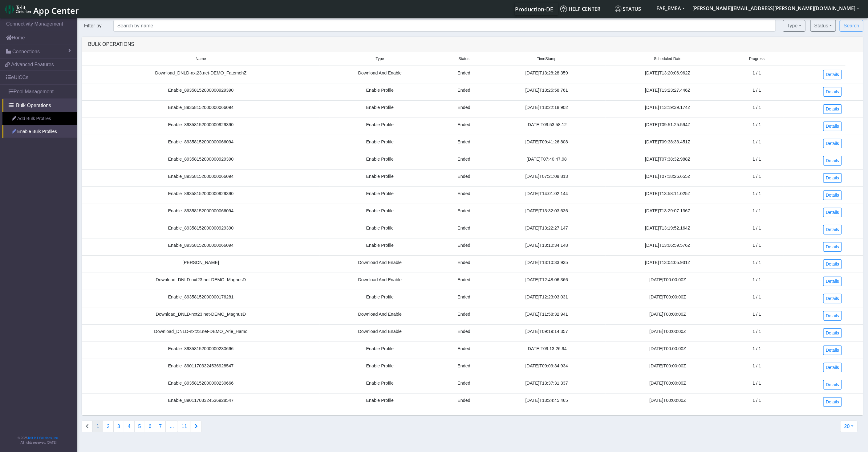  Describe the element at coordinates (201, 333) in the screenshot. I see `td: Download_DNLD-nxt23.net-DEMO_Arie_Hamo` at that location.